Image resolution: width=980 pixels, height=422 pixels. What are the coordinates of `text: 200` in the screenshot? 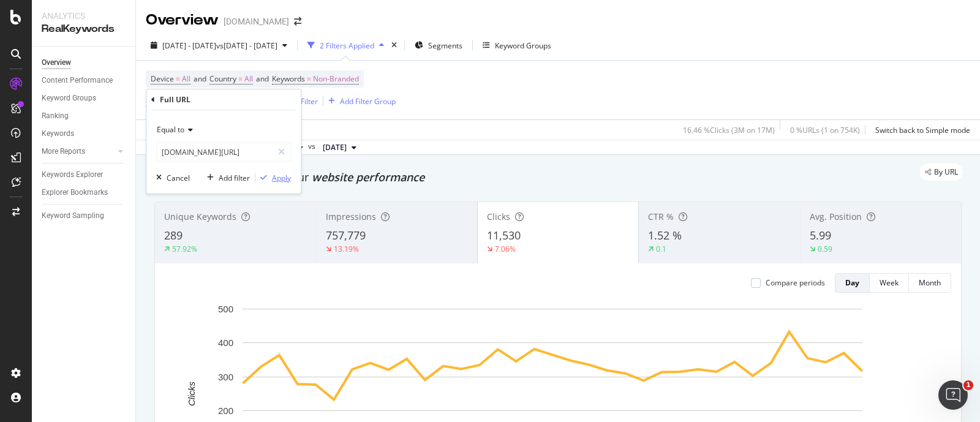 It's located at (225, 410).